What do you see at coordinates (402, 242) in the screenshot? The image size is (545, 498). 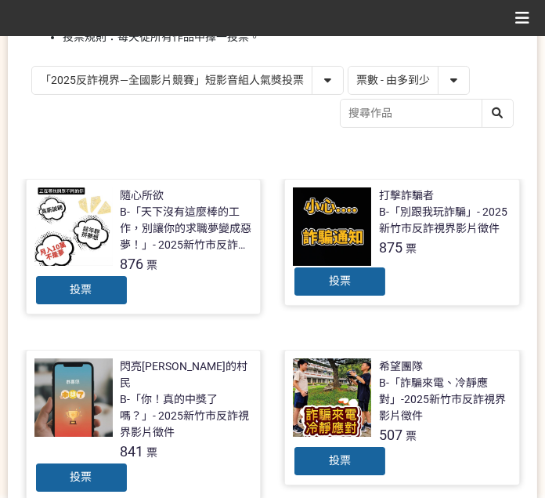 I see `a: 打擊詐騙者B-「別跟我玩詐騙」- 2025新竹市反詐視界影片徵件875票投票` at bounding box center [402, 242].